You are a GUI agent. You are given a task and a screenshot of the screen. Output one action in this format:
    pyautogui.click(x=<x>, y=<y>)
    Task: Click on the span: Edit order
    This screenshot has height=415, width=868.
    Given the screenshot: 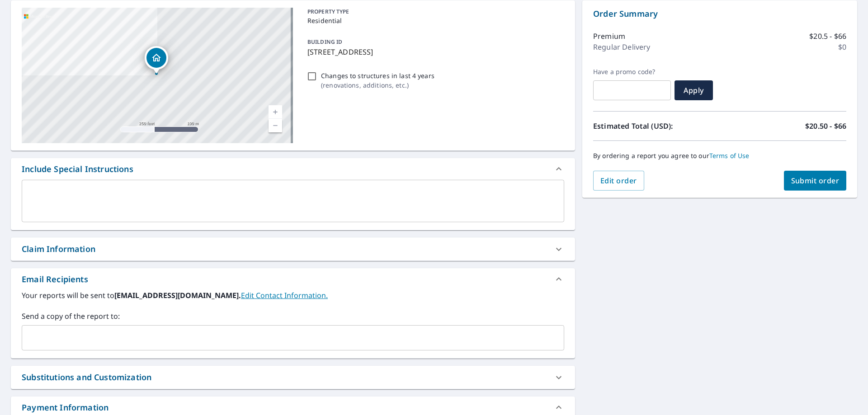 What is the action you would take?
    pyautogui.click(x=618, y=181)
    